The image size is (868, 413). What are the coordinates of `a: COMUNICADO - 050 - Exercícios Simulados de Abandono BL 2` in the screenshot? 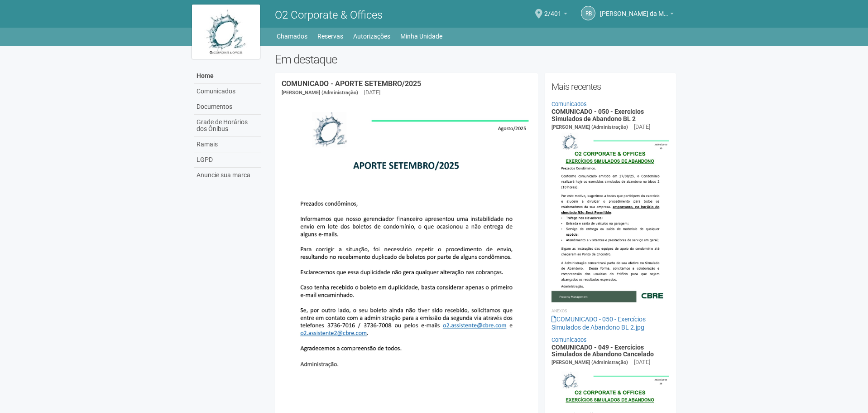 It's located at (597, 114).